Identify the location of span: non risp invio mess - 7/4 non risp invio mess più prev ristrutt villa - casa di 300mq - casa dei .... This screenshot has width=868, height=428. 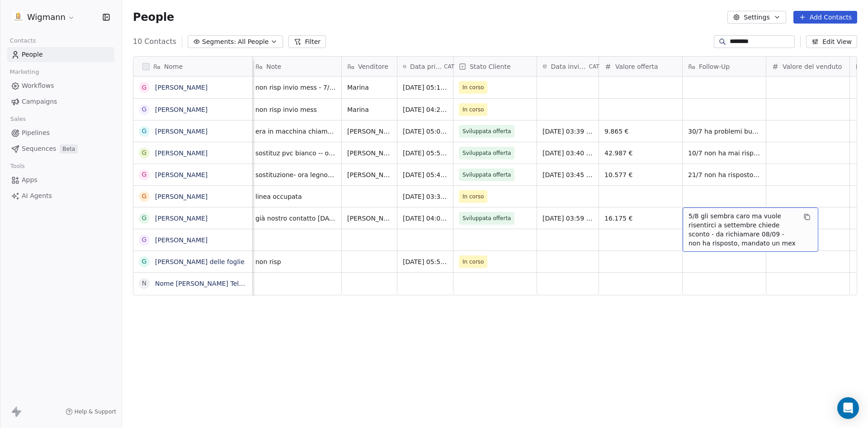
(296, 87).